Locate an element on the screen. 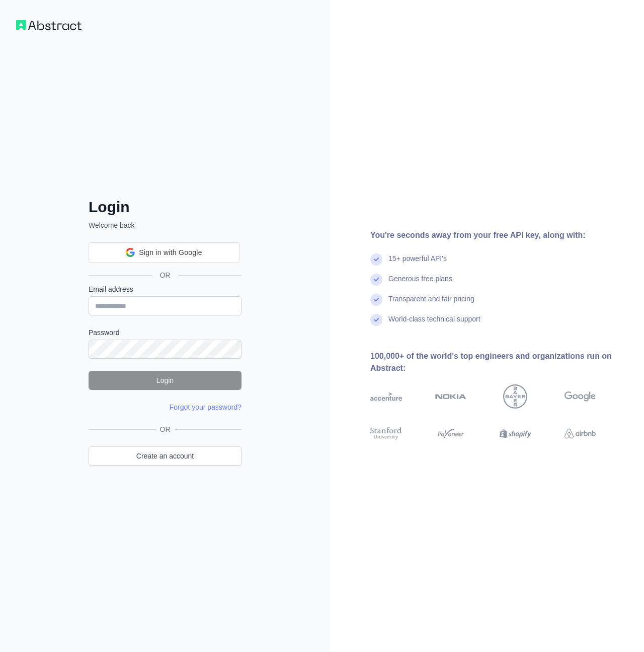 The width and height of the screenshot is (644, 652). img: bayer is located at coordinates (515, 397).